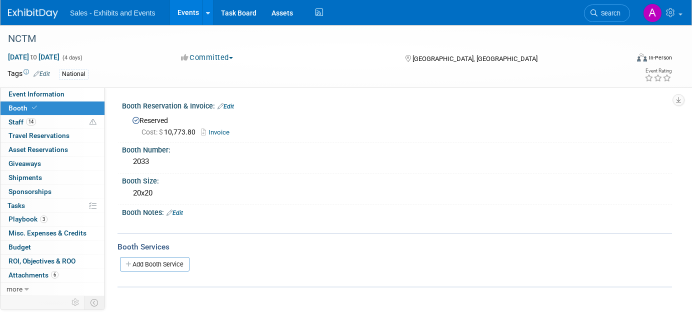  I want to click on span: Sales - Exhibits and Events, so click(113, 13).